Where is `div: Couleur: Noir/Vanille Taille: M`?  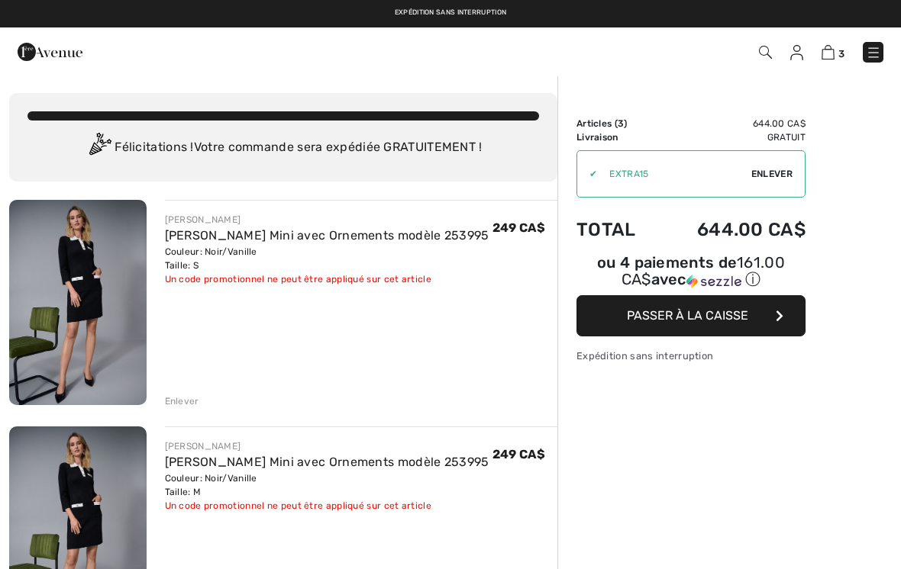
div: Couleur: Noir/Vanille Taille: M is located at coordinates (327, 485).